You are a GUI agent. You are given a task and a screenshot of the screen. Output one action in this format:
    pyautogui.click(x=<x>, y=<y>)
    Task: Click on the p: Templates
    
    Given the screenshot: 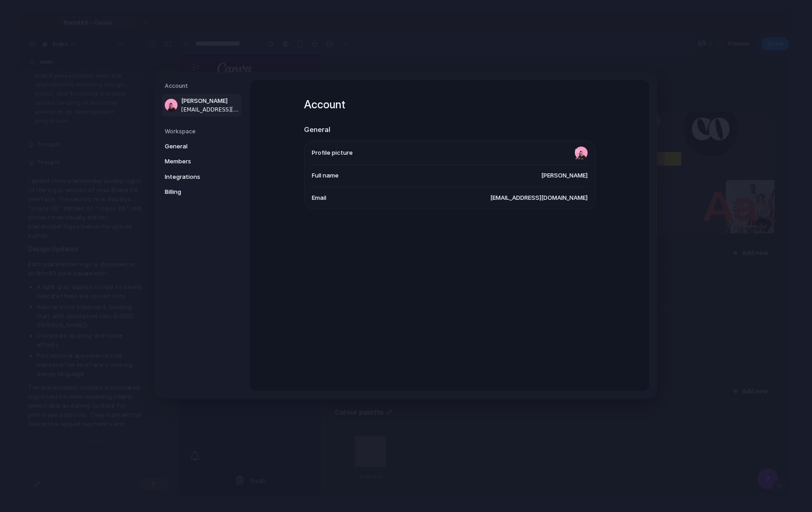 What is the action you would take?
    pyautogui.click(x=17, y=154)
    